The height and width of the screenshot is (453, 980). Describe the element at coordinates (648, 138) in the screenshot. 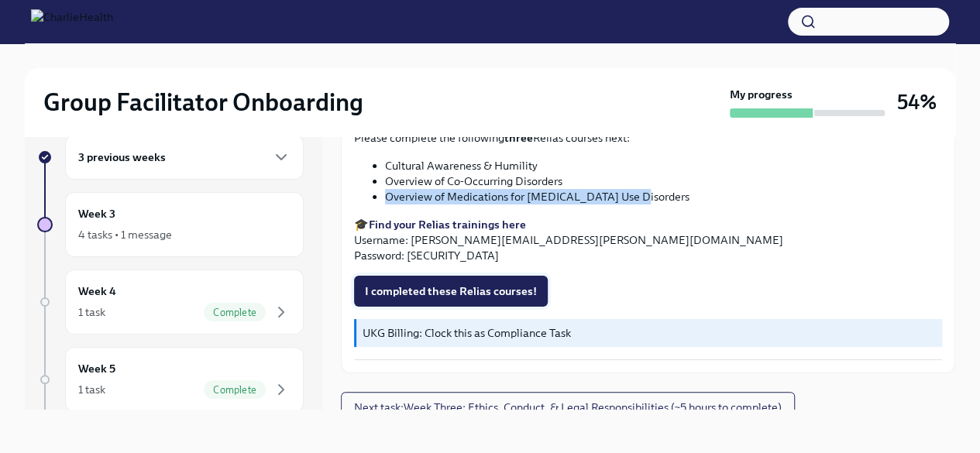

I see `p: Please complete the following Relias courses next:` at that location.